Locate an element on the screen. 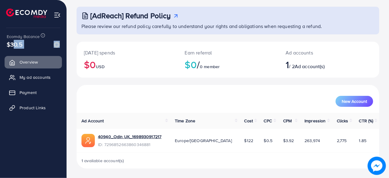  span: $0.5 is located at coordinates (268, 141).